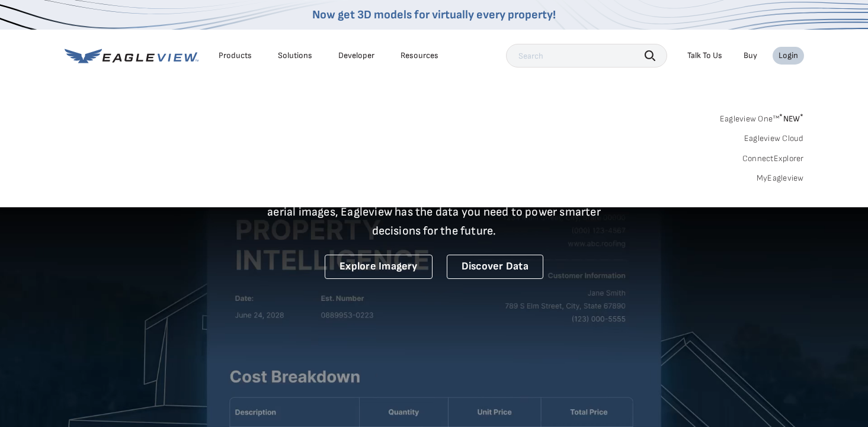 The image size is (868, 427). What do you see at coordinates (762, 117) in the screenshot?
I see `a: Eagleview One™*NEW*` at bounding box center [762, 117].